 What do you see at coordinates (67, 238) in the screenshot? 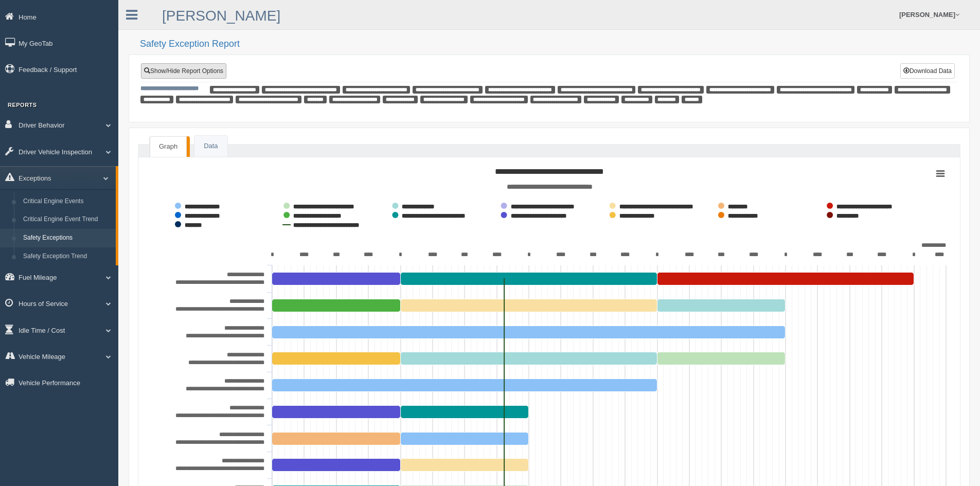
I see `a: Safety Exceptions` at bounding box center [67, 238].